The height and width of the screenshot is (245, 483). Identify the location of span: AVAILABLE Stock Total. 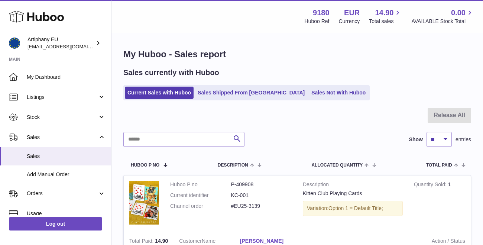
(442, 21).